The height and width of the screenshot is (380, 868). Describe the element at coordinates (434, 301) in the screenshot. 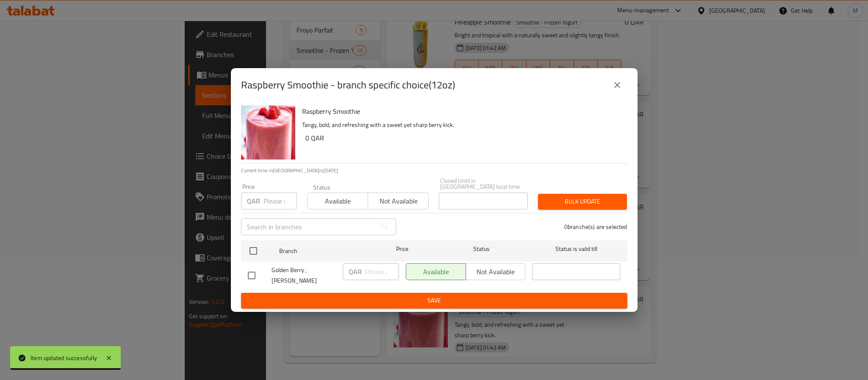

I see `span: Save` at that location.